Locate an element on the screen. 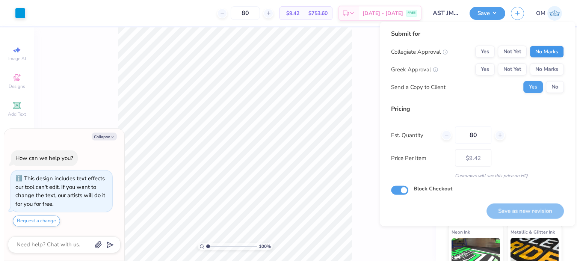 Image resolution: width=577 pixels, height=261 pixels. label: Est. Quantity is located at coordinates (413, 135).